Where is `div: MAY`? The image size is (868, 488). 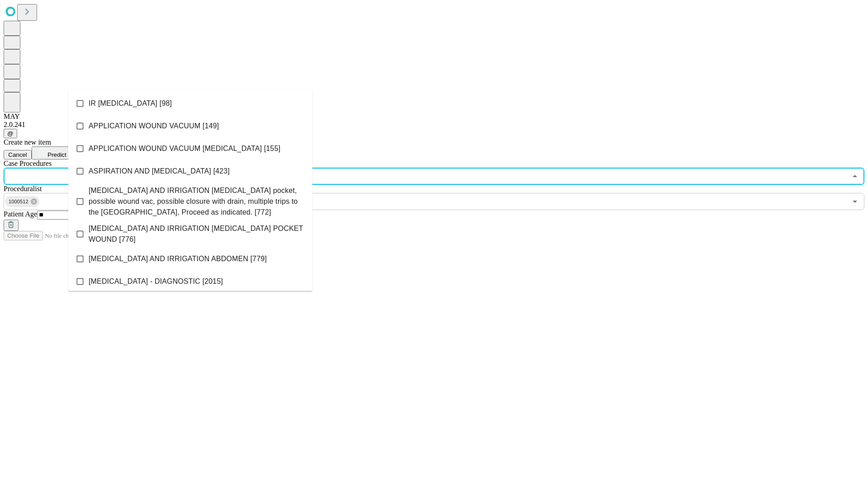 div: MAY is located at coordinates (434, 116).